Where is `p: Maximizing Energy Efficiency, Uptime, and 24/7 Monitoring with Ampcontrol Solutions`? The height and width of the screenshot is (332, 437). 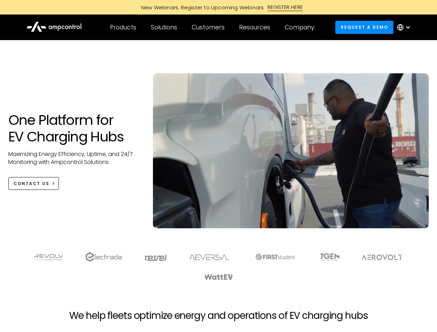 p: Maximizing Energy Efficiency, Uptime, and 24/7 Monitoring with Ampcontrol Solutions is located at coordinates (74, 158).